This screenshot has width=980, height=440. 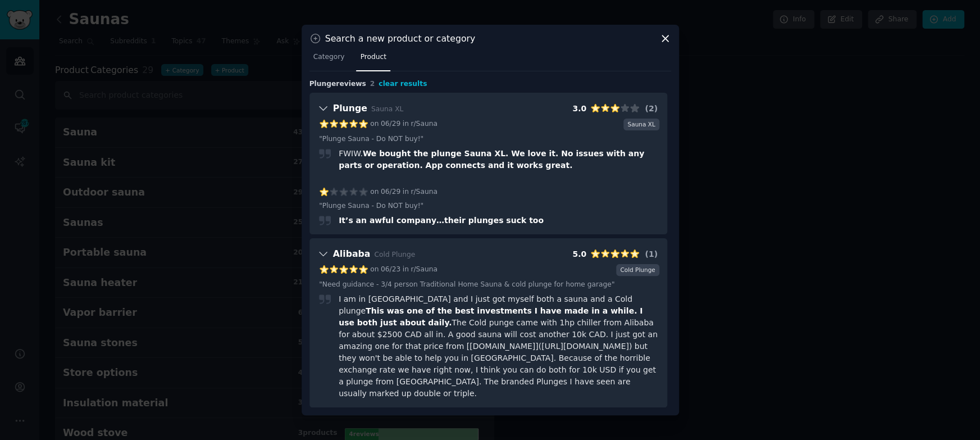 I want to click on div: Cold Plunge, so click(x=637, y=270).